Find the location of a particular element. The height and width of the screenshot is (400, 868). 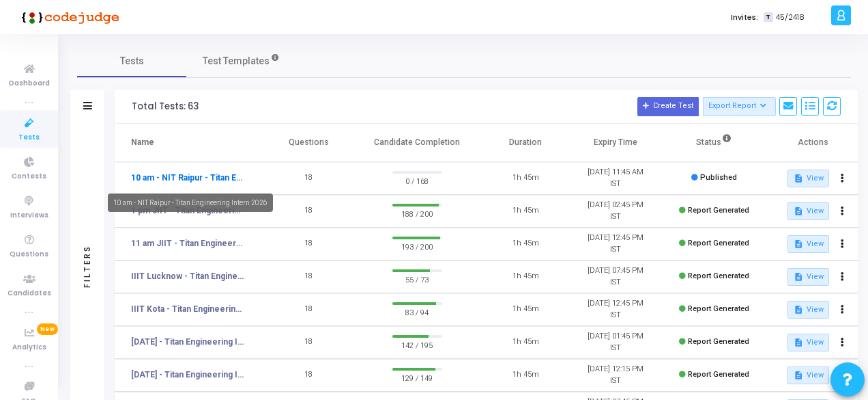

button: Export Report is located at coordinates (739, 106).